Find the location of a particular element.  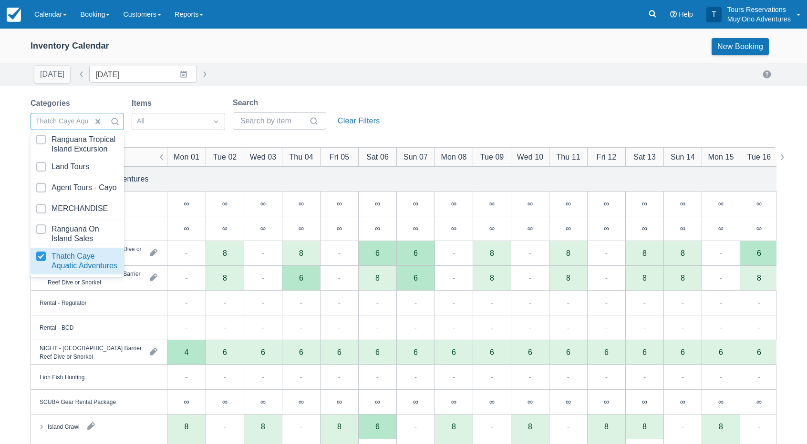

label: Search is located at coordinates (247, 103).